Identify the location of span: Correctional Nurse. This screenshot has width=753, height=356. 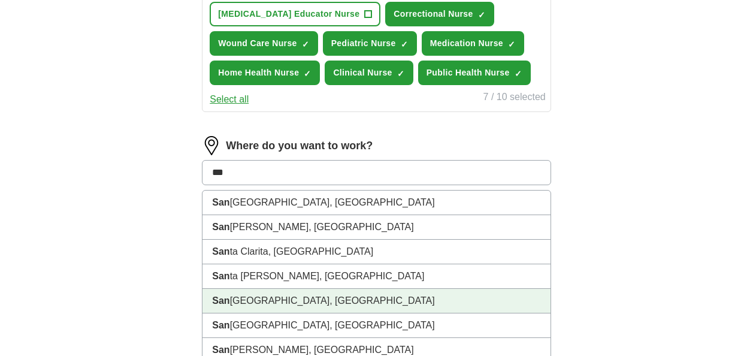
(433, 14).